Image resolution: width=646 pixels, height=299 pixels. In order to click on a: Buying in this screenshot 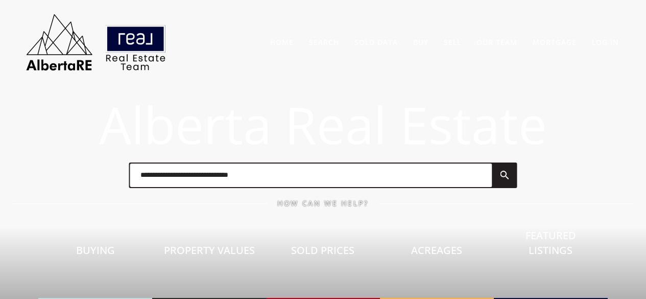, I will do `click(95, 253)`.